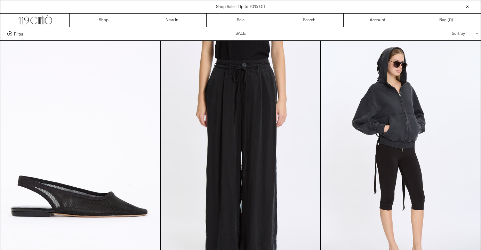 The height and width of the screenshot is (250, 481). What do you see at coordinates (240, 7) in the screenshot?
I see `span: Shop Sale - Up to 70% Off` at bounding box center [240, 7].